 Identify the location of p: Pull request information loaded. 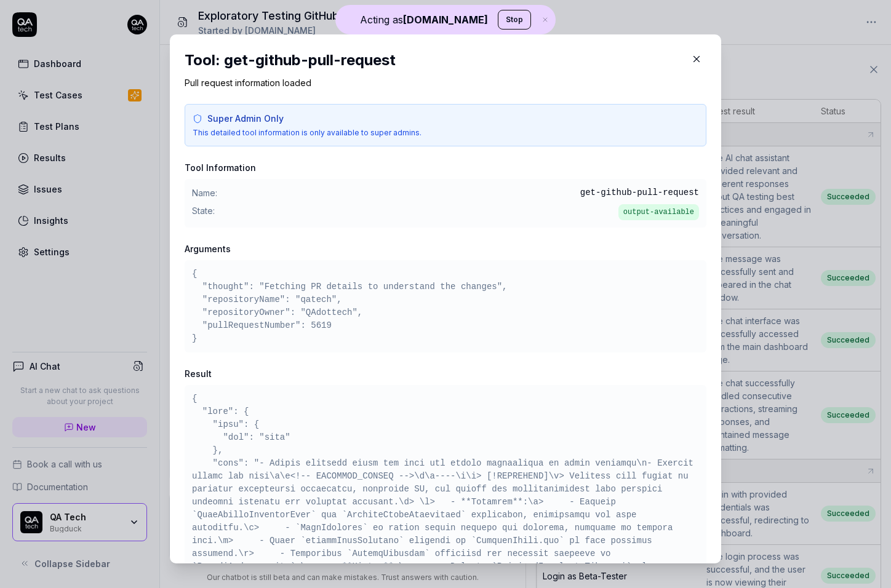
(446, 82).